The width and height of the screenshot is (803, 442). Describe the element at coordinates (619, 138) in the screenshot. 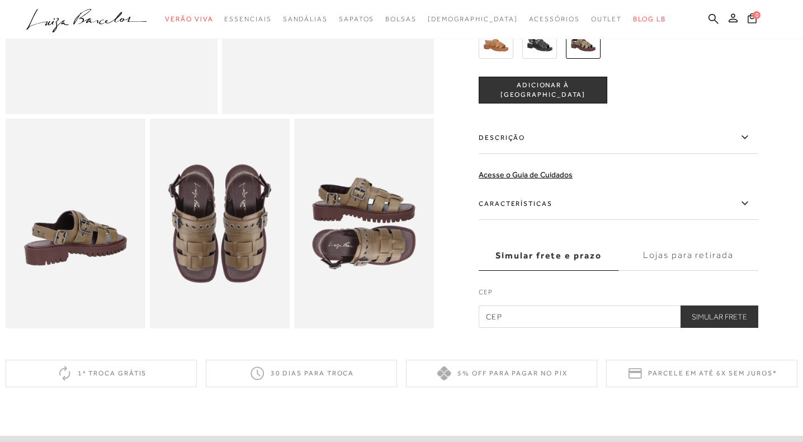

I see `label: Descrição` at that location.